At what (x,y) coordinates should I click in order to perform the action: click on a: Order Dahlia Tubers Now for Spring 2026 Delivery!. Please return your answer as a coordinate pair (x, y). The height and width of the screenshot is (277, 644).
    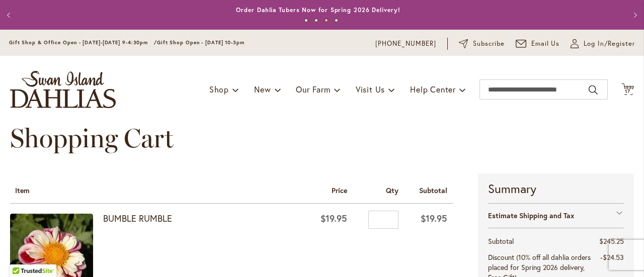
    Looking at the image, I should click on (318, 10).